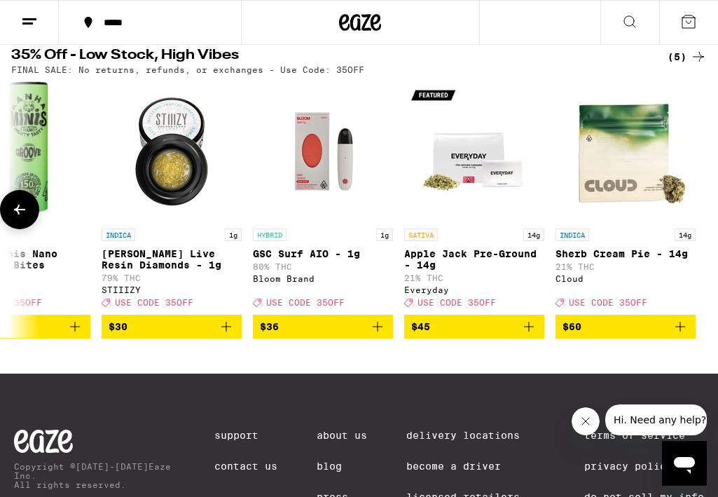 The height and width of the screenshot is (497, 718). Describe the element at coordinates (342, 466) in the screenshot. I see `a: Blog` at that location.